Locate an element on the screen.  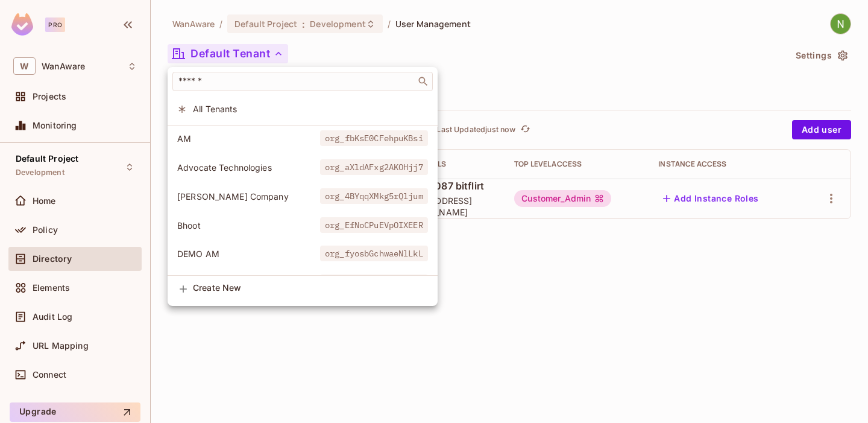
span: Advocate Technologies is located at coordinates (249, 167).